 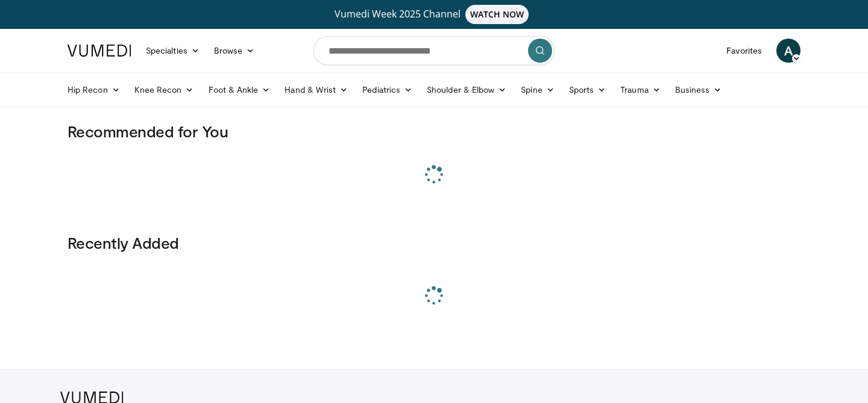 What do you see at coordinates (316, 90) in the screenshot?
I see `a: Hand & Wrist` at bounding box center [316, 90].